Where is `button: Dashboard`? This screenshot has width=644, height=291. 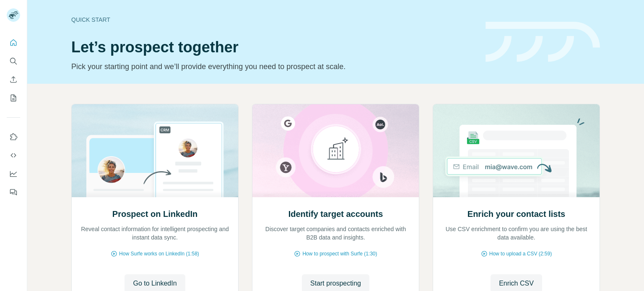
button: Dashboard is located at coordinates (13, 174).